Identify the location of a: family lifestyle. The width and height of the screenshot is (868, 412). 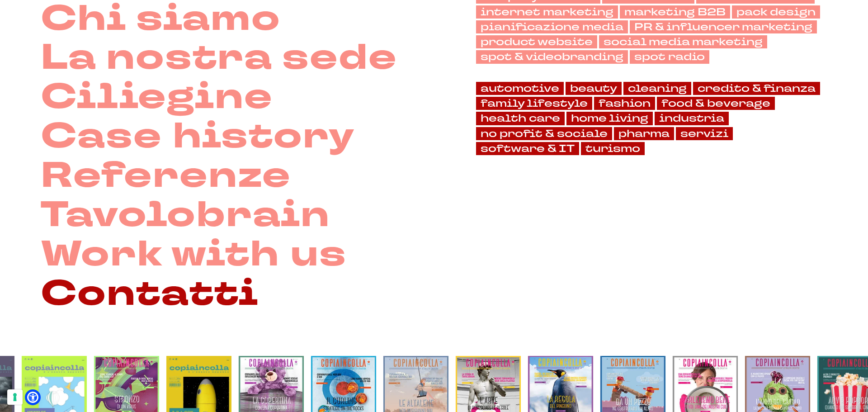
(534, 103).